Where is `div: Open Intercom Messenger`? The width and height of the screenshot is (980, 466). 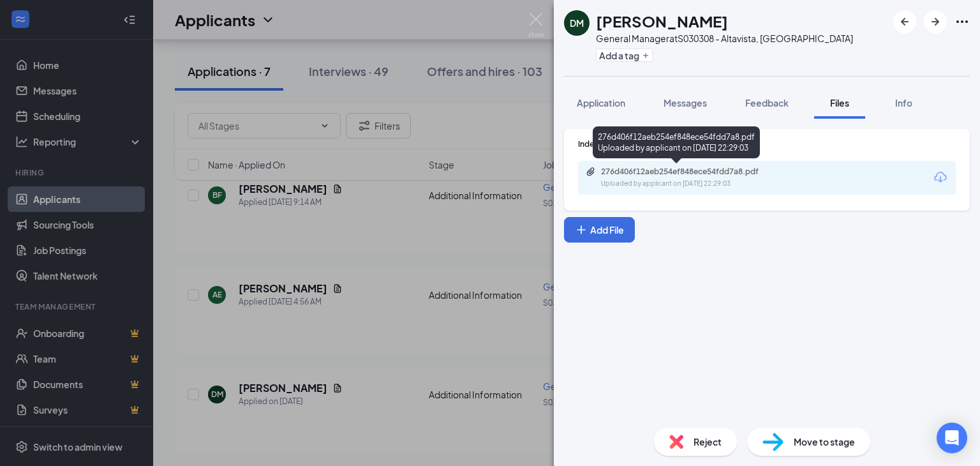
div: Open Intercom Messenger is located at coordinates (952, 437).